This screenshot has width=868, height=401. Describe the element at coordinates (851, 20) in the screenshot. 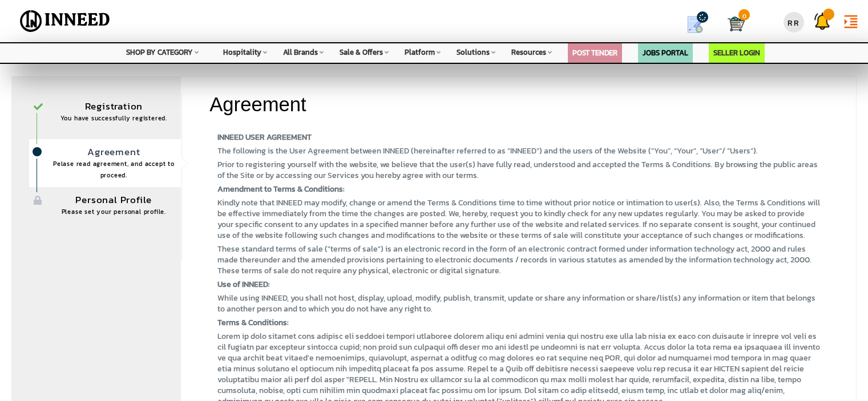

I see `a: format_indent_increase` at that location.